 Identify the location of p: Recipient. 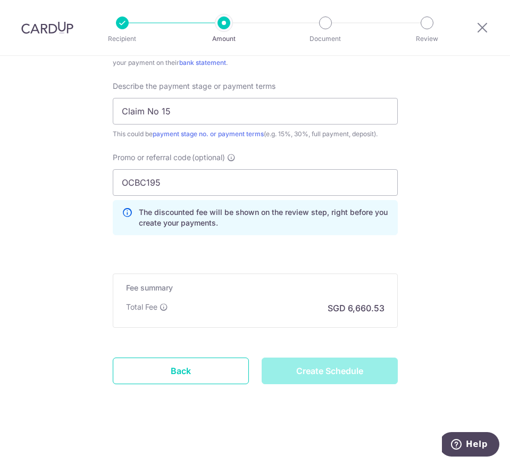
(122, 39).